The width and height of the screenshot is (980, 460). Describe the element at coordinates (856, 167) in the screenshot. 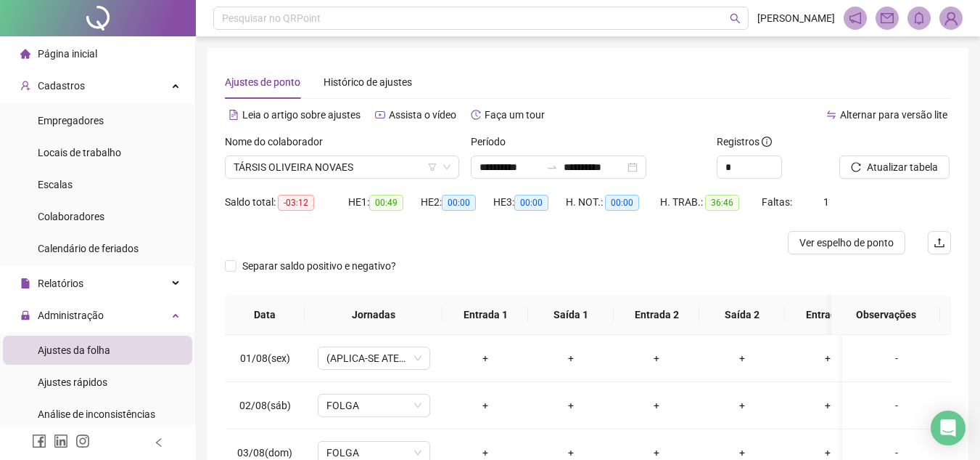

I see `span: reload` at that location.